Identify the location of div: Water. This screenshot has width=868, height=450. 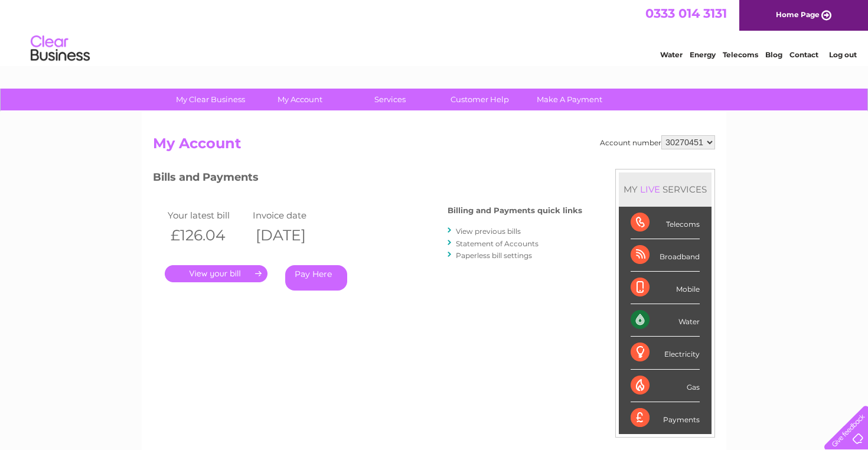
(664, 320).